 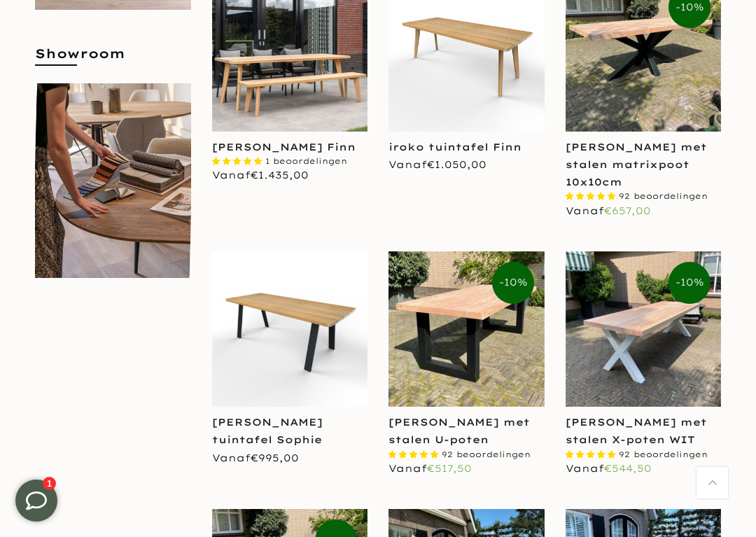 What do you see at coordinates (712, 483) in the screenshot?
I see `a: Terug naar boven` at bounding box center [712, 483].